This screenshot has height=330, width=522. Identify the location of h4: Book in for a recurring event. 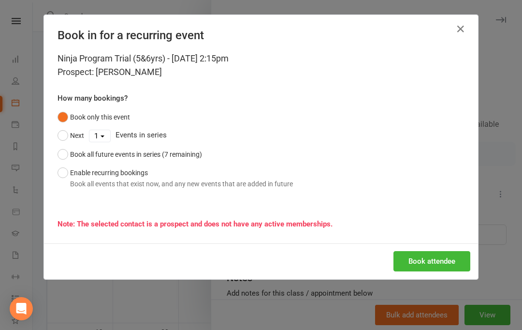
(261, 35).